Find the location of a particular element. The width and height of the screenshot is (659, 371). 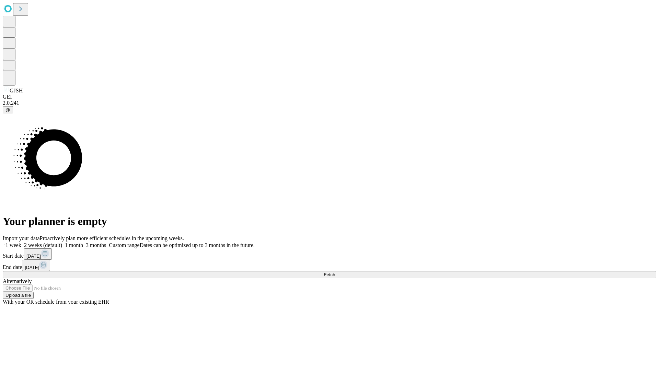

span: GJSH is located at coordinates (16, 90).